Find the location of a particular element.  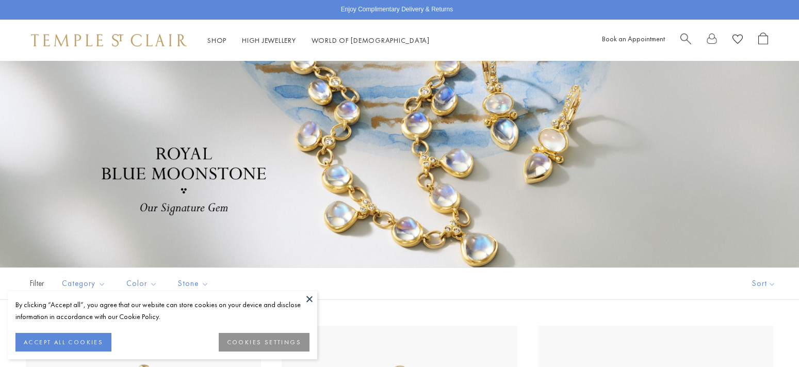

a: View Wishlist is located at coordinates (738, 40).